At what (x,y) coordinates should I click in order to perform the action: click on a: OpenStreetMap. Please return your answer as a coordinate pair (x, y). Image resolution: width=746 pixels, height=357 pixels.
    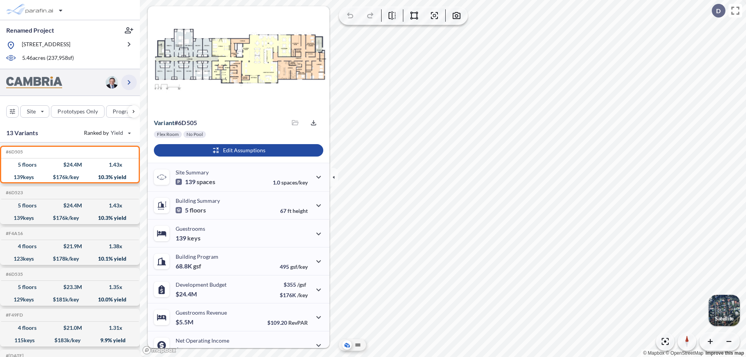
    Looking at the image, I should click on (684, 353).